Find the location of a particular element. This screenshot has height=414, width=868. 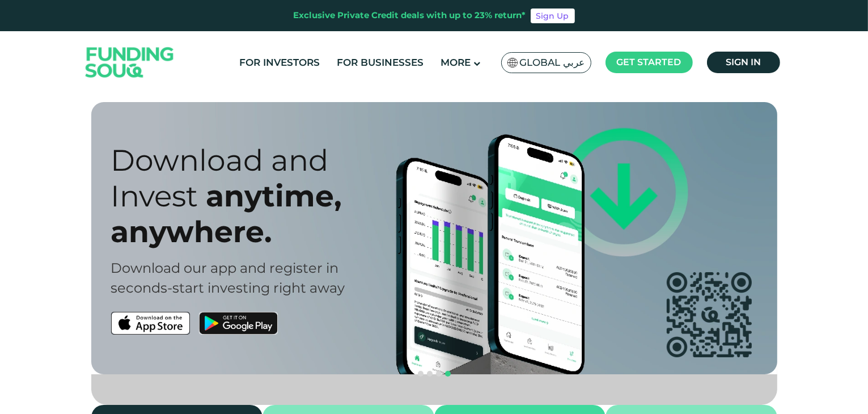

span: Get started is located at coordinates (649, 62).